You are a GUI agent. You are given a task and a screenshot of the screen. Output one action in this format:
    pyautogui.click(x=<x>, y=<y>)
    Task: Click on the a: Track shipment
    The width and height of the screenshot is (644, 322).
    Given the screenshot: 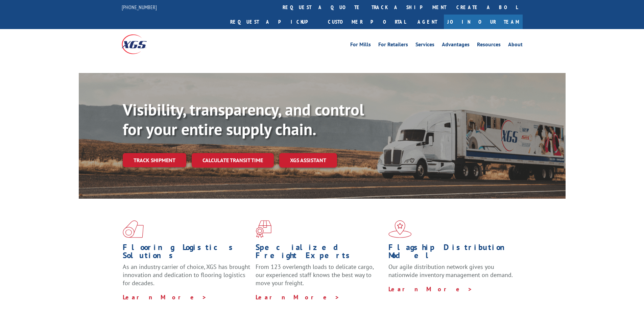 What is the action you would take?
    pyautogui.click(x=155, y=160)
    